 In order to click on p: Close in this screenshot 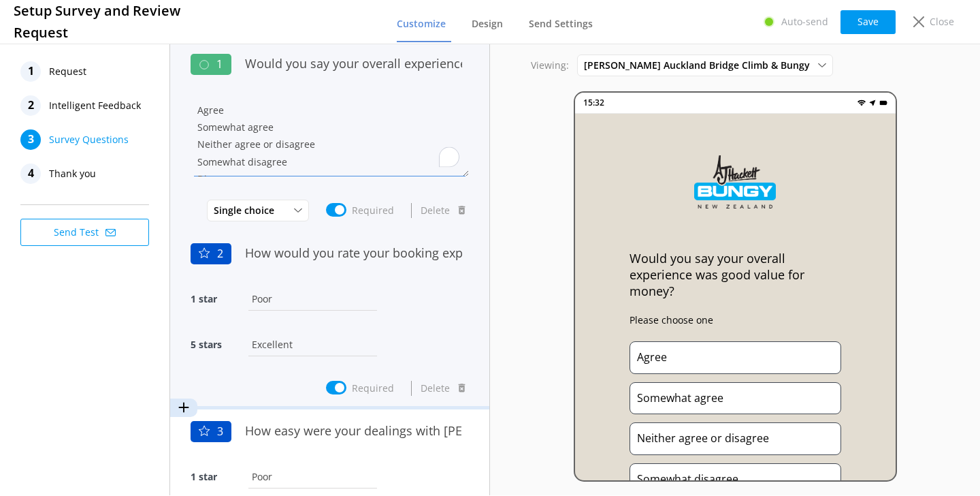, I will do `click(941, 22)`.